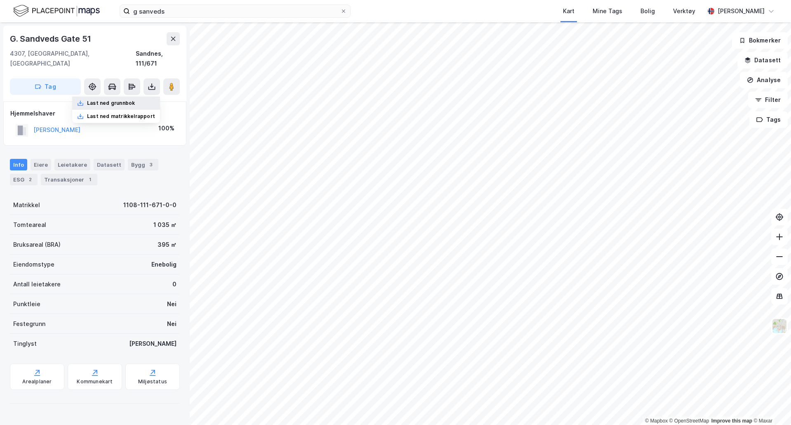 The width and height of the screenshot is (791, 425). Describe the element at coordinates (731, 420) in the screenshot. I see `a: Improve this map` at that location.